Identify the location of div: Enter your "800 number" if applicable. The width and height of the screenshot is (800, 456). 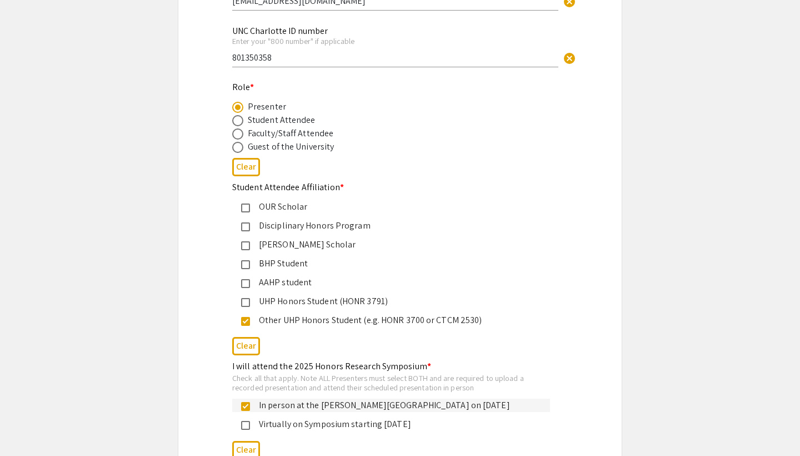
(395, 41).